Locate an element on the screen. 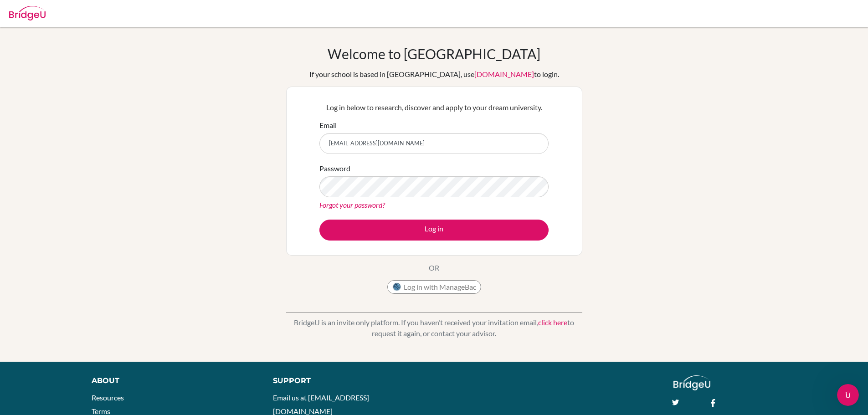 This screenshot has height=415, width=868. p: OR is located at coordinates (434, 267).